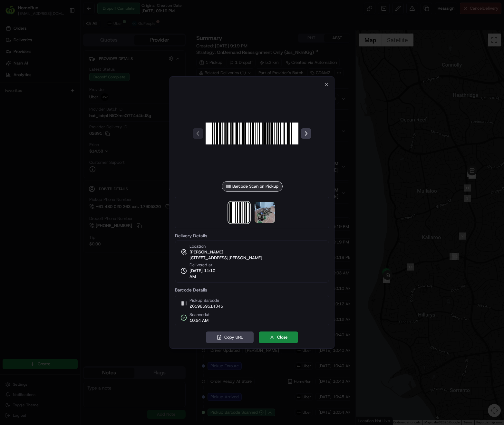  Describe the element at coordinates (230, 337) in the screenshot. I see `button: Copy URL` at that location.